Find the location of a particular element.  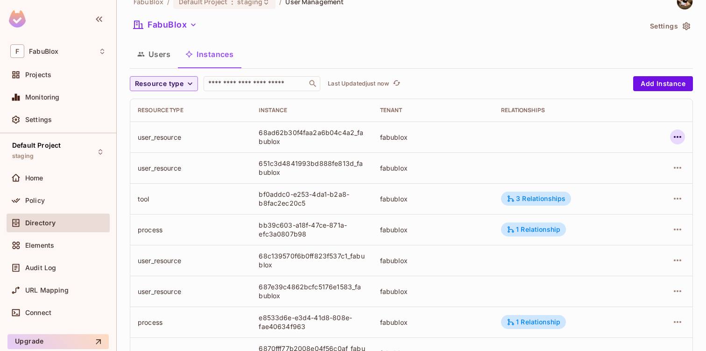

span: Monitoring is located at coordinates (43, 97).